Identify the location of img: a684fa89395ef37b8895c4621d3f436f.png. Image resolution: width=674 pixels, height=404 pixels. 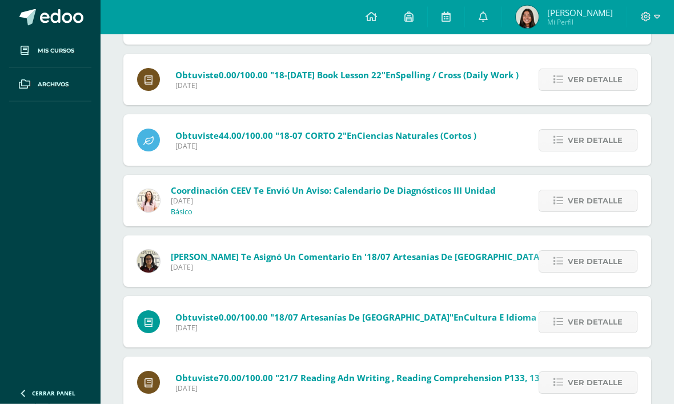
(149, 201).